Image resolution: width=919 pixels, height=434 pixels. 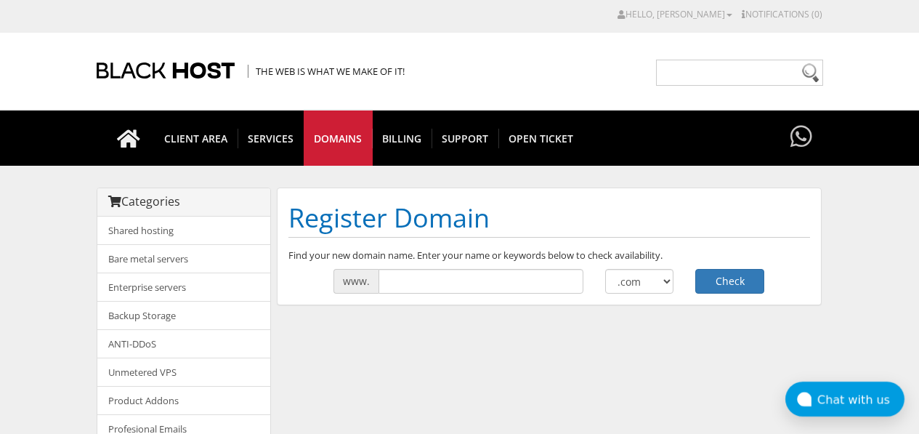 I want to click on a: Billing, so click(x=402, y=138).